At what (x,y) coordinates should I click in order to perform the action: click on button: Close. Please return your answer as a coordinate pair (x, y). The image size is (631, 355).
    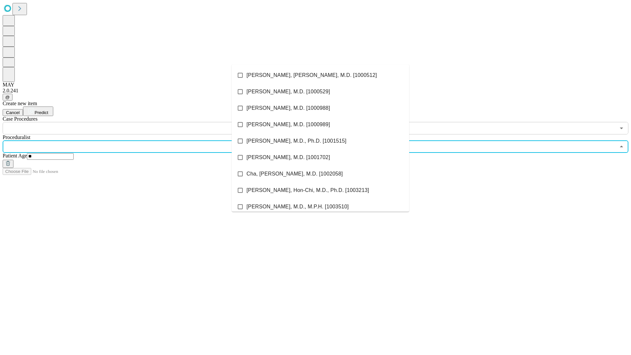
    Looking at the image, I should click on (621, 147).